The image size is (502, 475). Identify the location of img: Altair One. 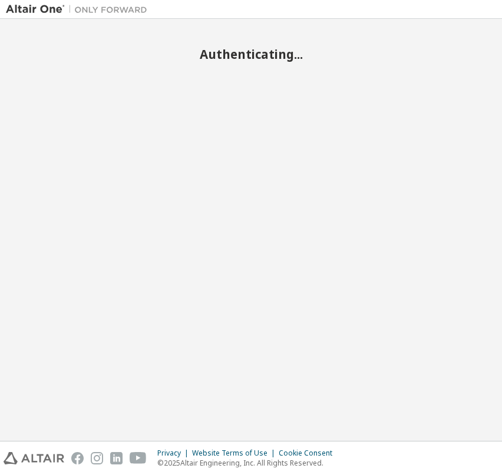
(80, 9).